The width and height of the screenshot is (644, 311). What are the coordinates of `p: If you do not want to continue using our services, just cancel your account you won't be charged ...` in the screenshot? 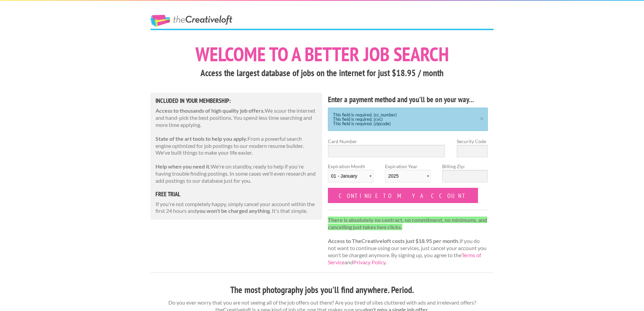 It's located at (407, 241).